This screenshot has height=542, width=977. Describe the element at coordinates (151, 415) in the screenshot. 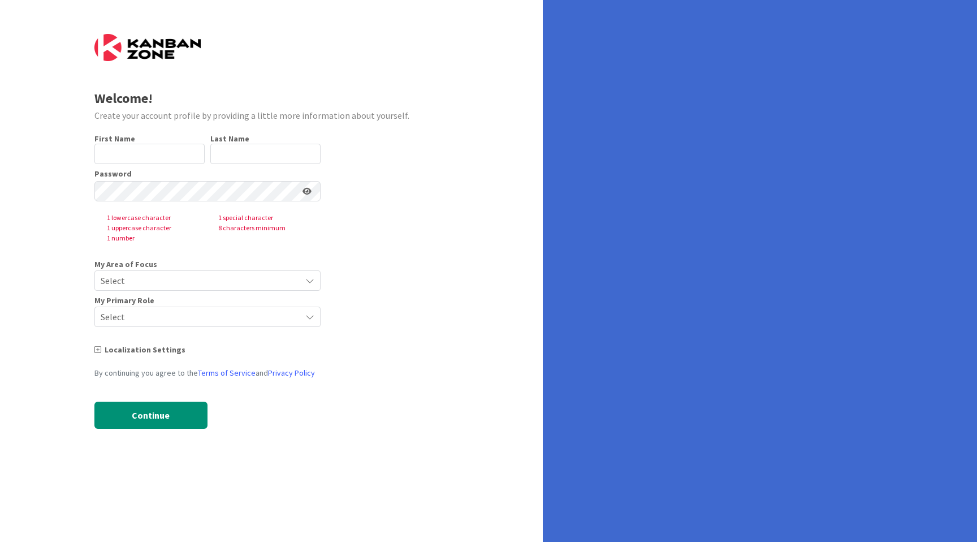

I see `button: Continue` at that location.